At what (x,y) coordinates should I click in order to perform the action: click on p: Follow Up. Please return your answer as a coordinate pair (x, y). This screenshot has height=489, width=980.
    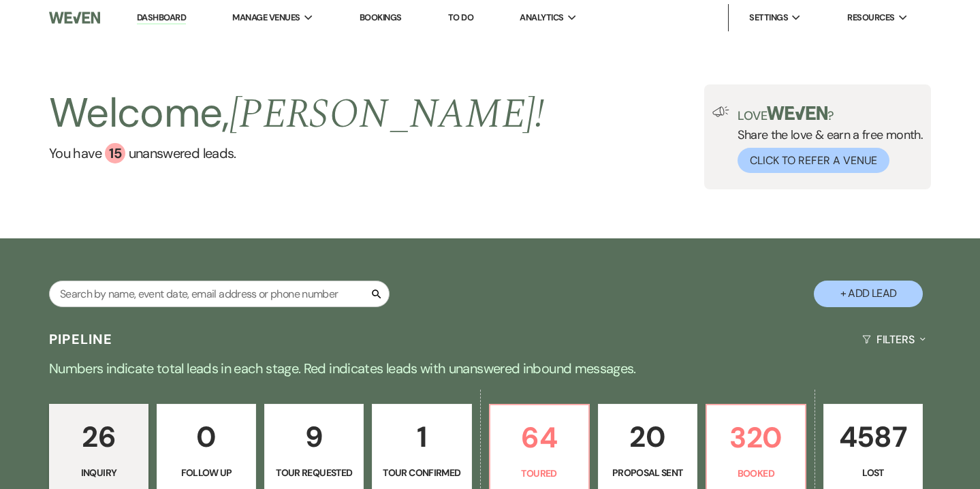
    Looking at the image, I should click on (207, 473).